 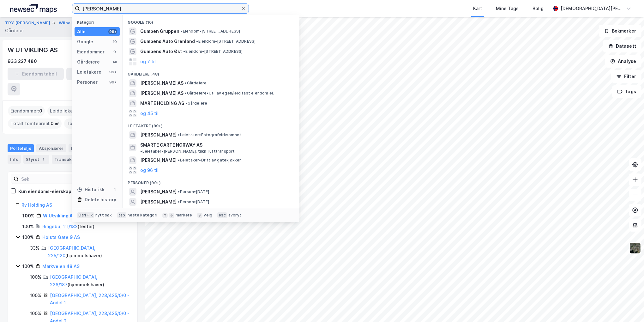 I want to click on a: Holsts Gate 9 AS, so click(x=61, y=237).